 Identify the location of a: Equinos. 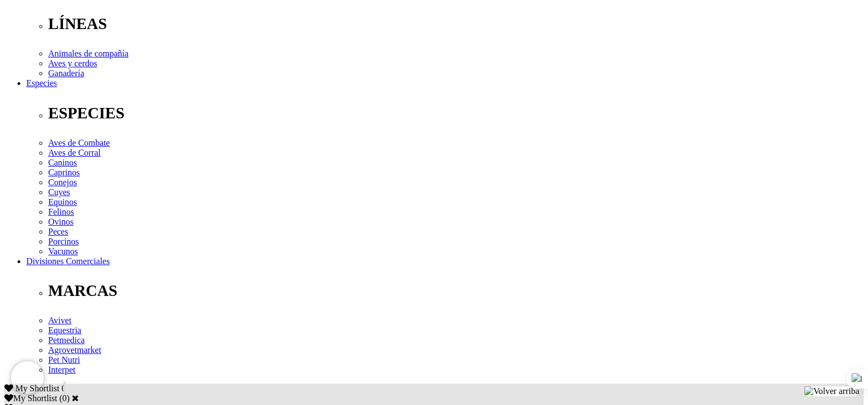
(63, 201).